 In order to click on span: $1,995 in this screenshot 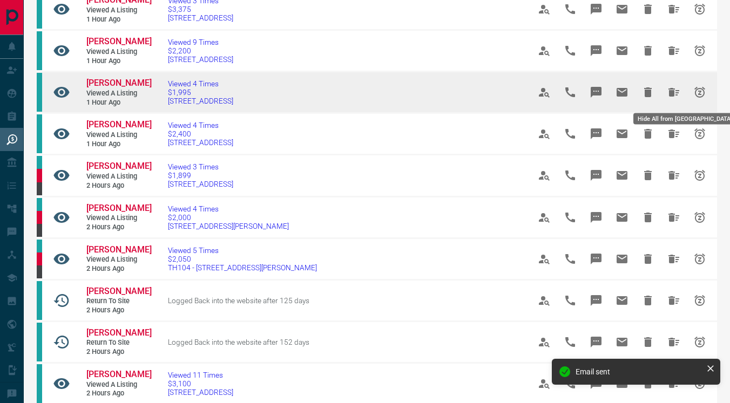, I will do `click(200, 92)`.